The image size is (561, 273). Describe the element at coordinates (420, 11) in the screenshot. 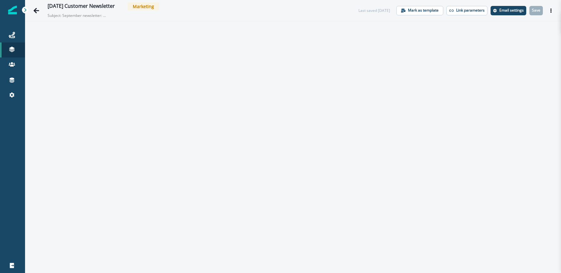

I see `button: Mark as template` at that location.